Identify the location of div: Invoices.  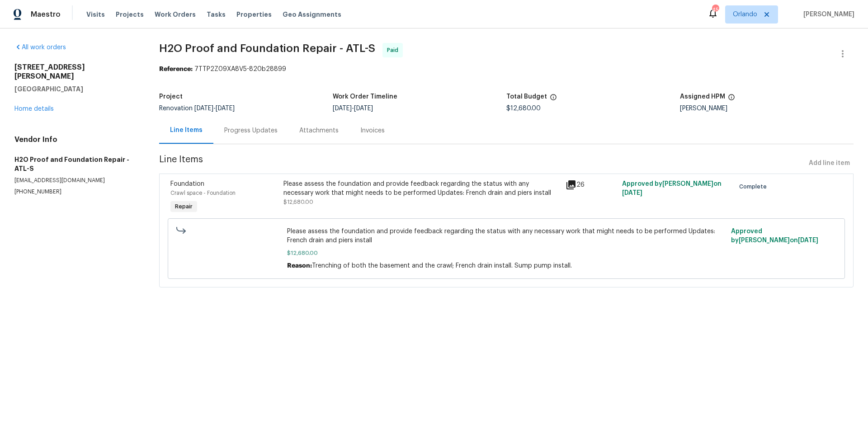
(372, 130).